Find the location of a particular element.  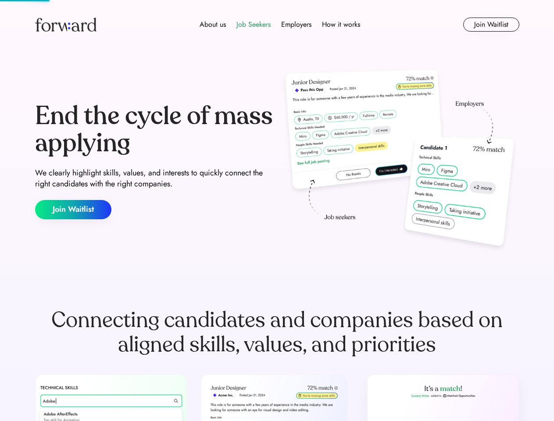

img: Forward logo is located at coordinates (66, 25).